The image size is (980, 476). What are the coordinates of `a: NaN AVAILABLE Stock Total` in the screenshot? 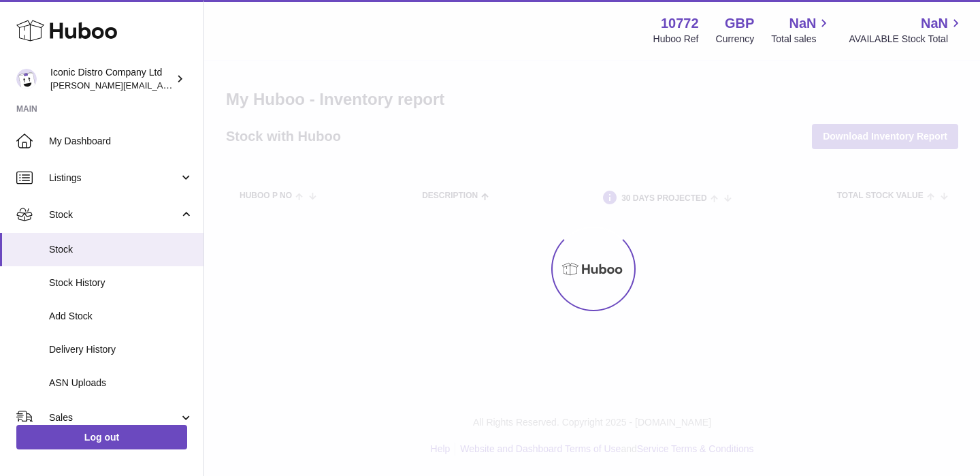 It's located at (906, 30).